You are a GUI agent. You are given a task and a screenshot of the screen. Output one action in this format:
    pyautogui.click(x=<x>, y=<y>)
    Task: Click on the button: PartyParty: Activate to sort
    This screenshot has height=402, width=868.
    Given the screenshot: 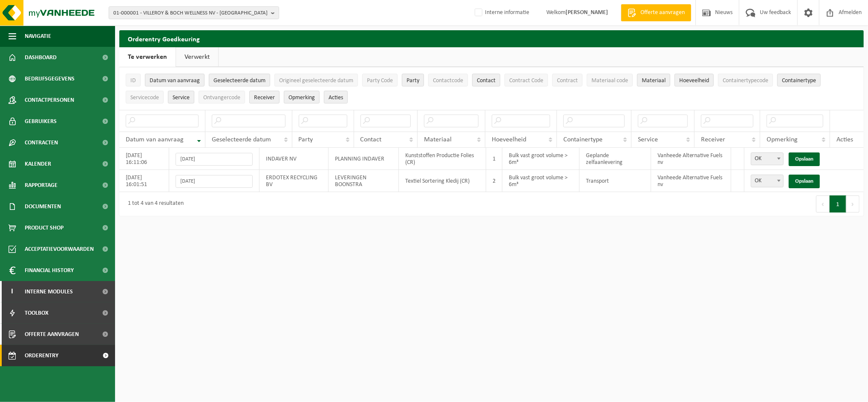 What is the action you would take?
    pyautogui.click(x=413, y=80)
    